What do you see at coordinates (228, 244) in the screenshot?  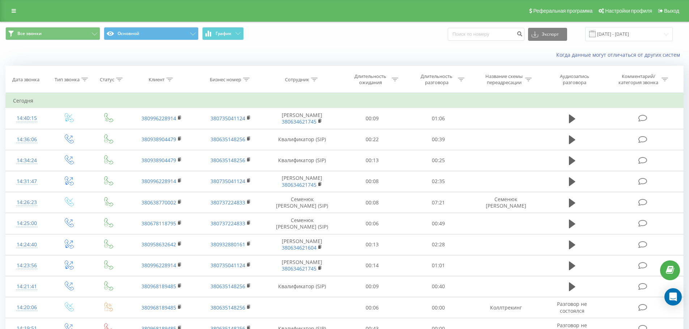 I see `a: 380932880161` at bounding box center [228, 244].